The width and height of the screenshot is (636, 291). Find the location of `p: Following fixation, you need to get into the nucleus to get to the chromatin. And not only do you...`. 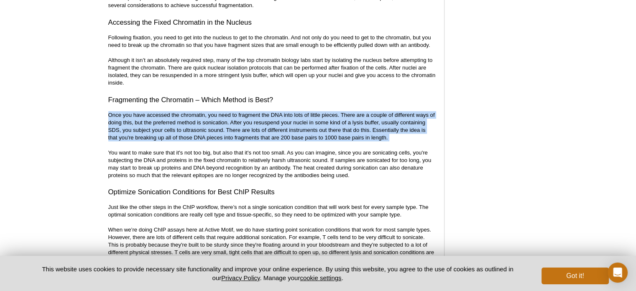

p: Following fixation, you need to get into the nucleus to get to the chromatin. And not only do you... is located at coordinates (272, 60).